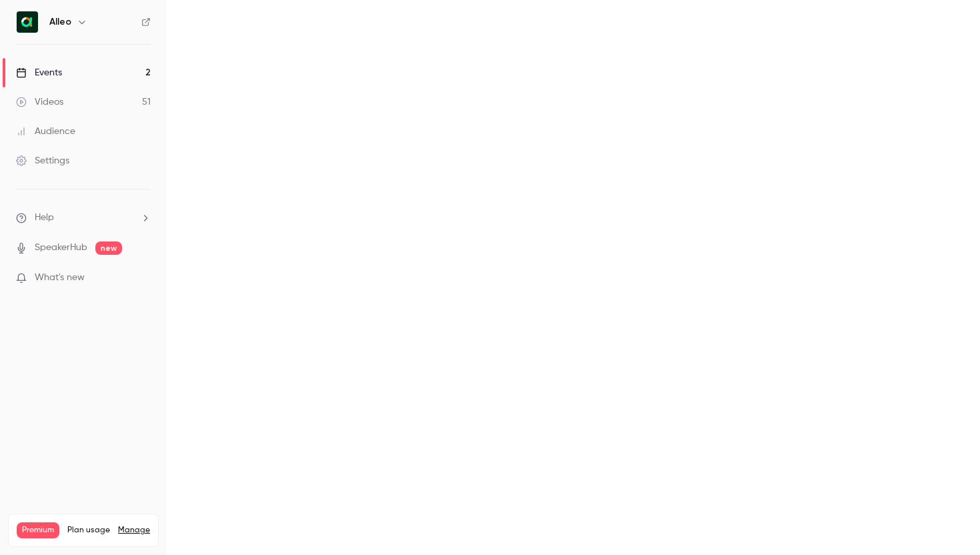 This screenshot has height=555, width=980. What do you see at coordinates (60, 22) in the screenshot?
I see `h6: Alleo` at bounding box center [60, 22].